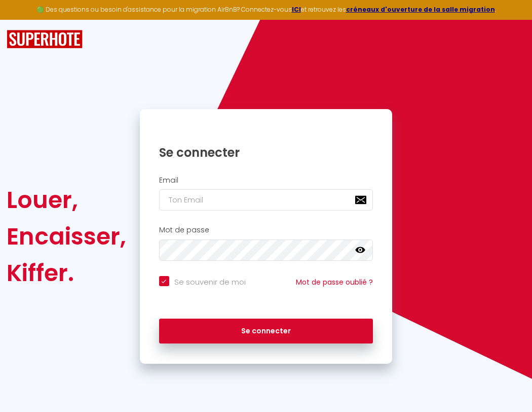 The height and width of the screenshot is (412, 532). Describe the element at coordinates (66, 274) in the screenshot. I see `div: Kiffer.` at that location.